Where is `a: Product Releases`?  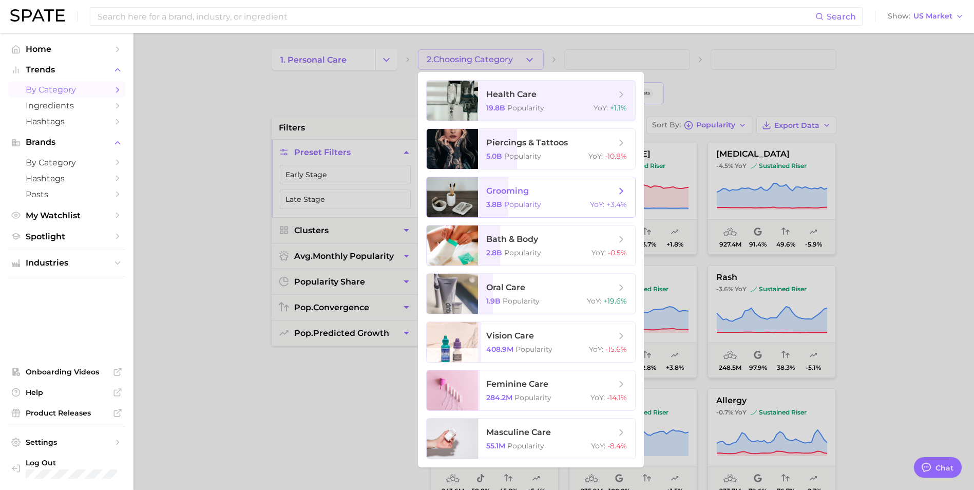
a: Product Releases is located at coordinates (67, 413).